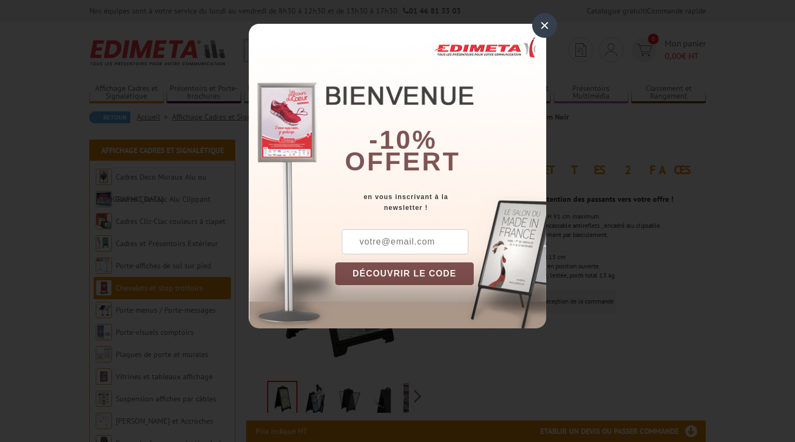  Describe the element at coordinates (405, 274) in the screenshot. I see `button: DÉCOUVRIR LE CODE` at that location.